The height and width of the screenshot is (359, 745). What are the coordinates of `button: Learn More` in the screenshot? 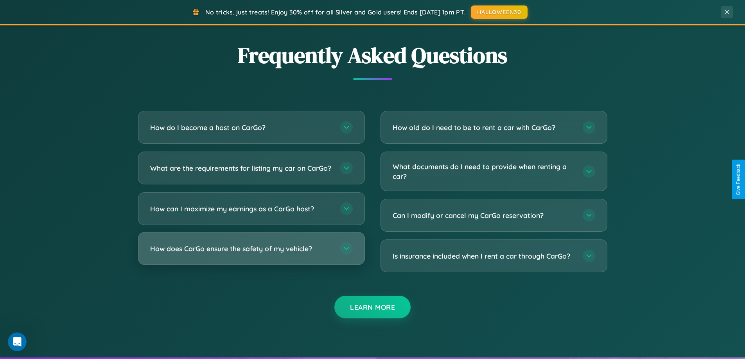 It's located at (372, 307).